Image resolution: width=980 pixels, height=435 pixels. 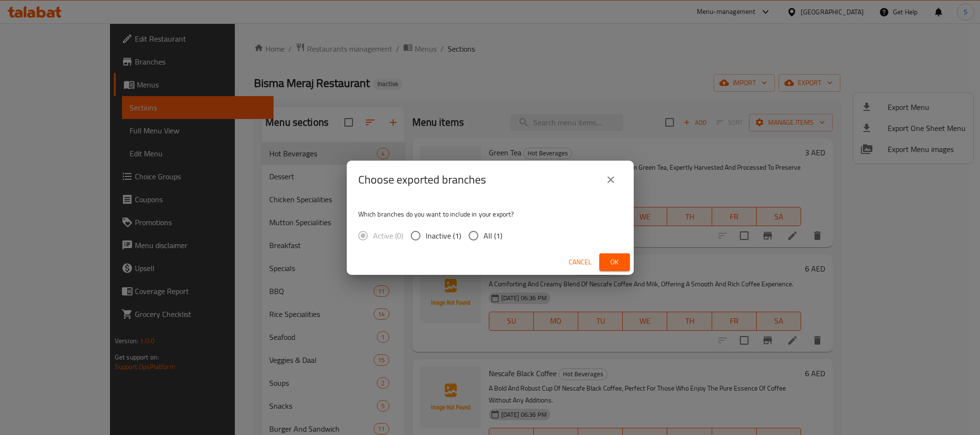 I want to click on span: All (1), so click(x=492, y=236).